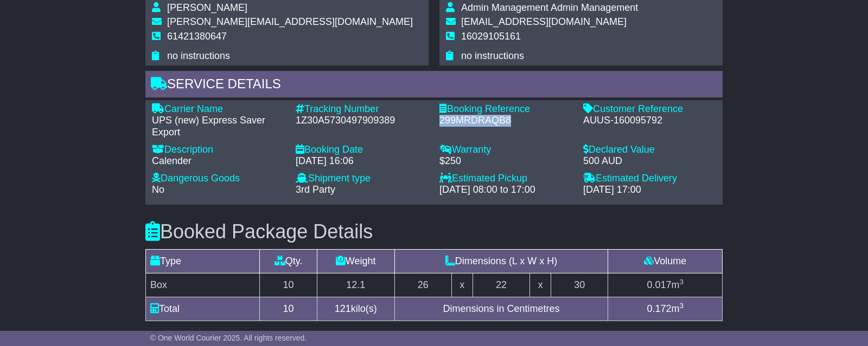 The image size is (868, 346). Describe the element at coordinates (505, 109) in the screenshot. I see `div: Booking Reference` at that location.